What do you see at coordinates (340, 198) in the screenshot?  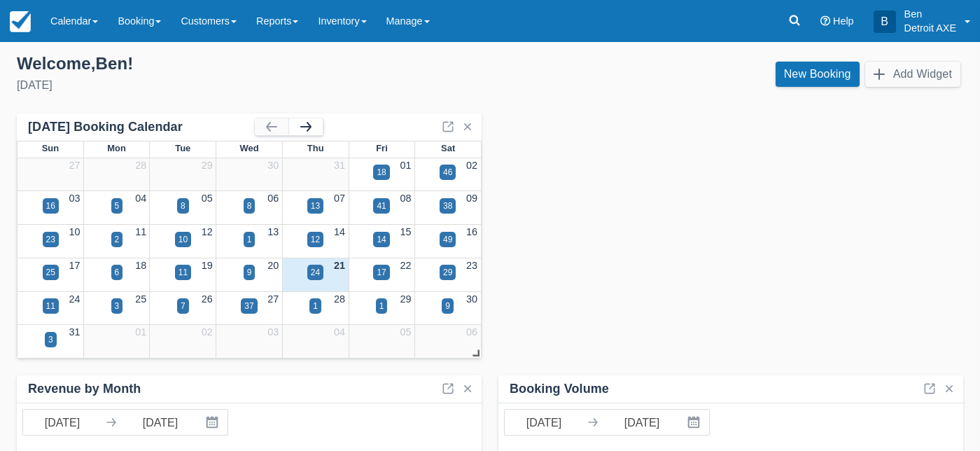 I see `a: 07` at bounding box center [340, 198].